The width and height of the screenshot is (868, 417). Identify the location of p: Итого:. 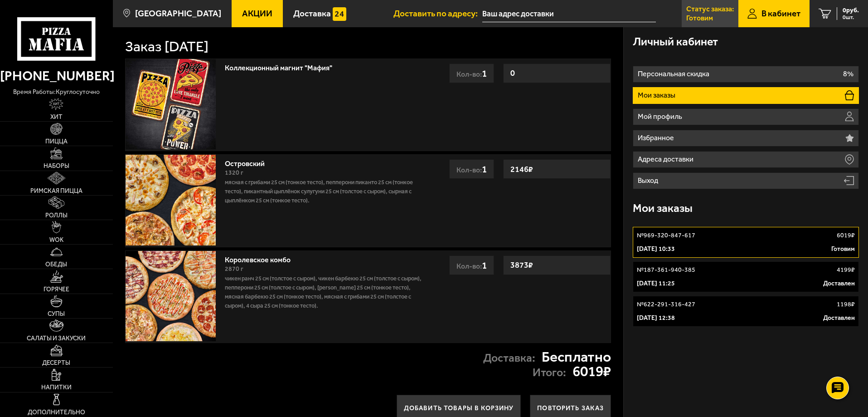
(549, 372).